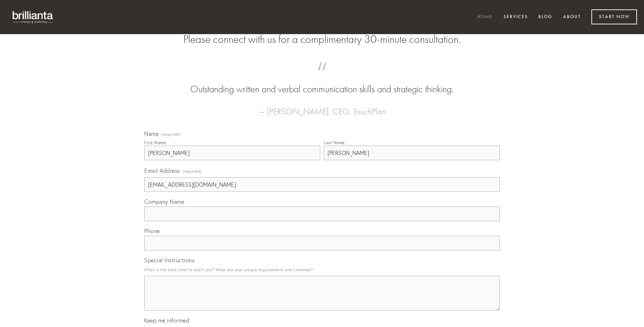  Describe the element at coordinates (335, 143) in the screenshot. I see `div: Last Name` at that location.